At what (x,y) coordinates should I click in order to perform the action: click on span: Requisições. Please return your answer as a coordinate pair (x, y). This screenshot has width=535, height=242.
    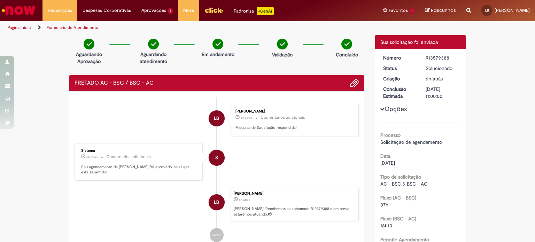
    Looking at the image, I should click on (60, 10).